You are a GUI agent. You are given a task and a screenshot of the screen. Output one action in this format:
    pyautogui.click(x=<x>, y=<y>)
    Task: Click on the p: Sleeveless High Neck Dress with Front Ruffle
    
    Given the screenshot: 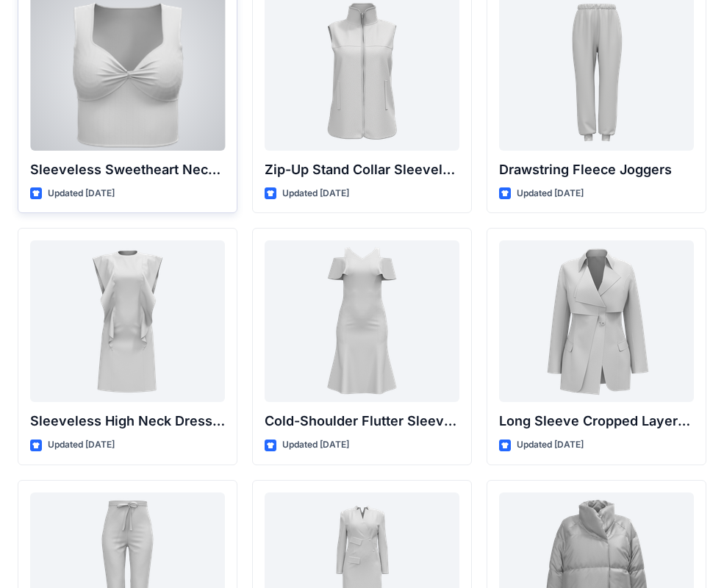 What is the action you would take?
    pyautogui.click(x=127, y=421)
    